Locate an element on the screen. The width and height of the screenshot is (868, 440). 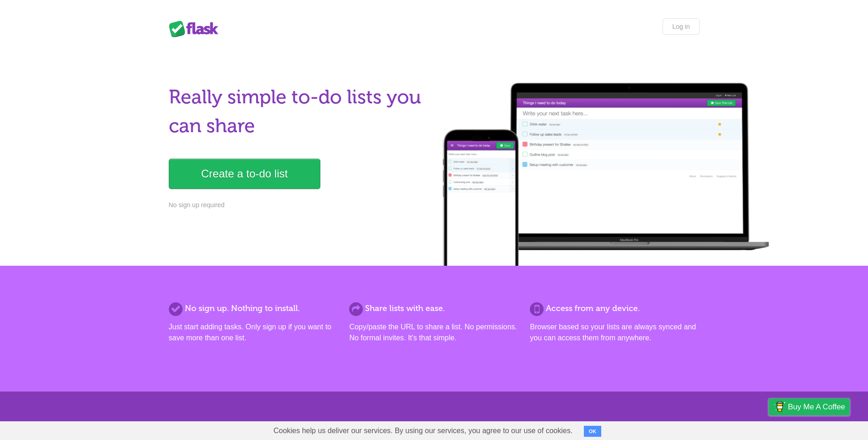
p: Just start adding tasks. Only sign up if you want to save more than one list. is located at coordinates (254, 333).